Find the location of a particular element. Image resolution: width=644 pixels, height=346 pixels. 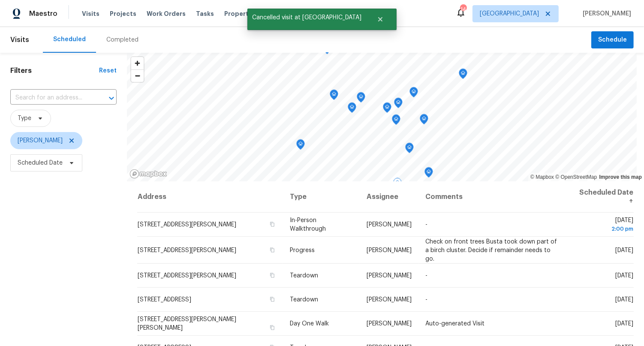

h1: Filters is located at coordinates (54, 71).